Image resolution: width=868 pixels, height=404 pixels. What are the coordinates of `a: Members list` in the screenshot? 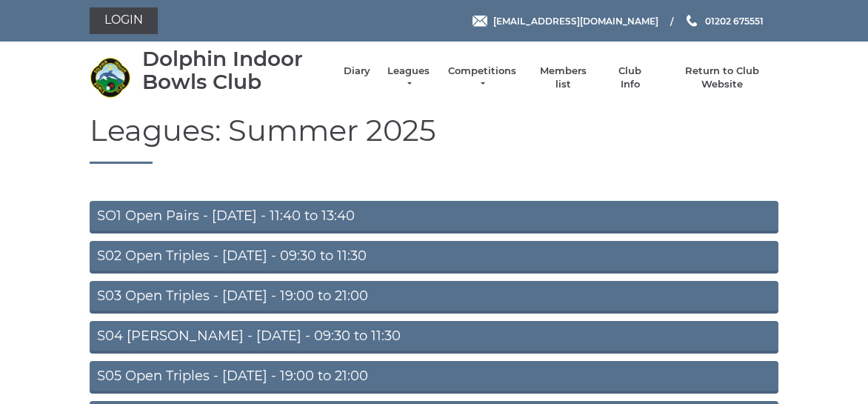 It's located at (562, 78).